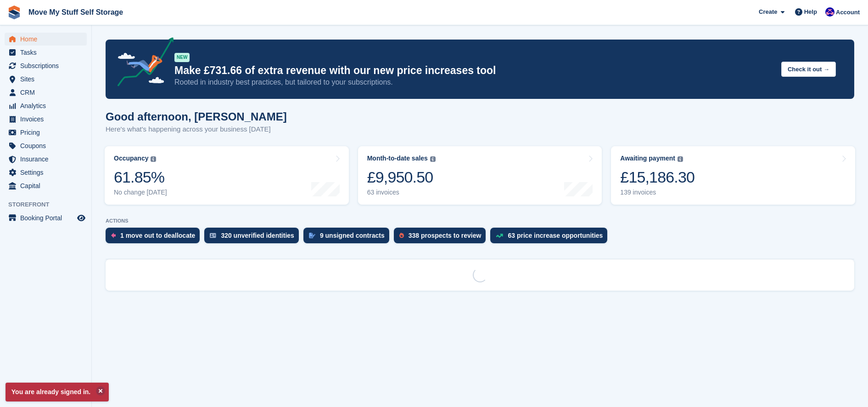 Image resolution: width=868 pixels, height=407 pixels. What do you see at coordinates (157, 235) in the screenshot?
I see `div: 1 move out to deallocate` at bounding box center [157, 235].